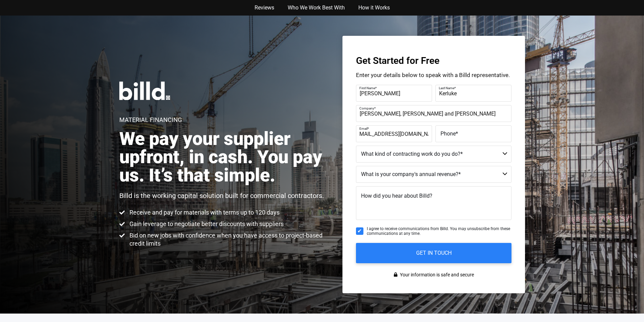 This screenshot has width=644, height=322. I want to click on span: Bid on new jobs with confidence when you have access to project-based credit limits, so click(229, 240).